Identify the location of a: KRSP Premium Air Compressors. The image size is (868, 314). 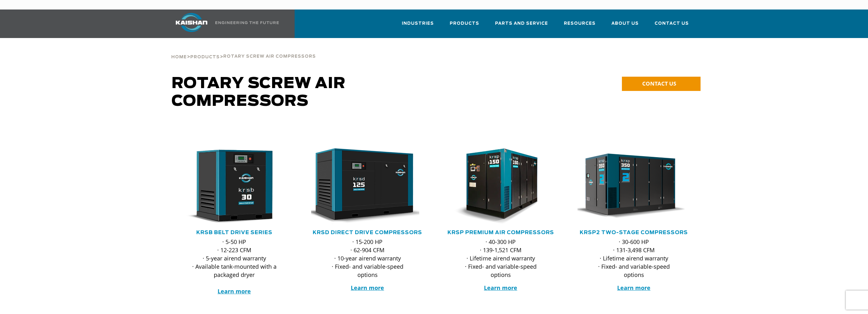
(501, 232).